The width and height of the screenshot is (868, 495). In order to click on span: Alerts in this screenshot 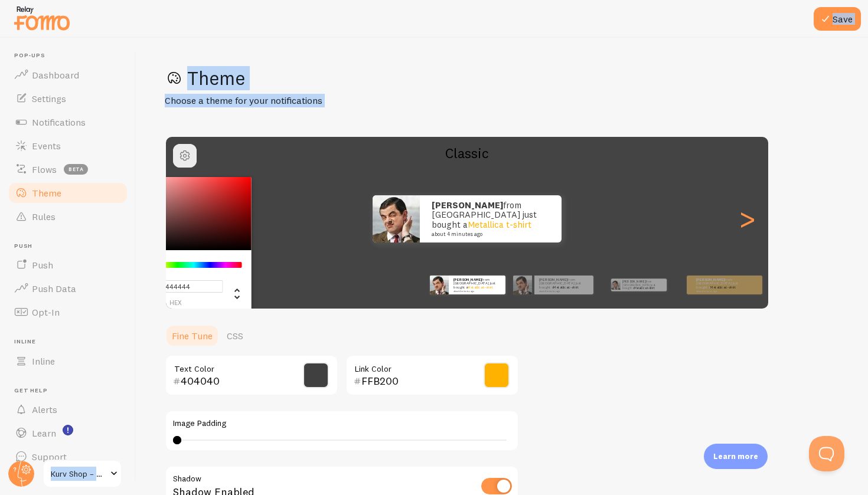, I will do `click(44, 410)`.